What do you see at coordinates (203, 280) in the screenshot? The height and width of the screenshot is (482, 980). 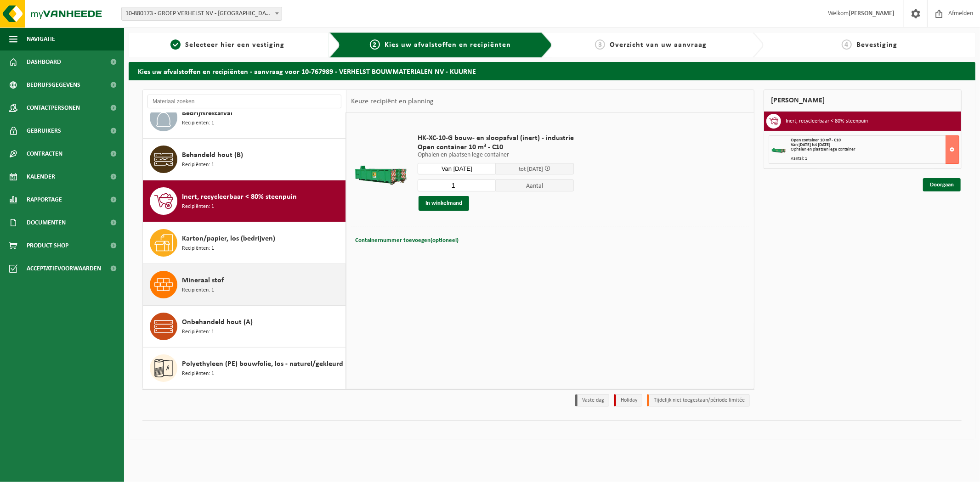 I see `span: Mineraal stof` at bounding box center [203, 280].